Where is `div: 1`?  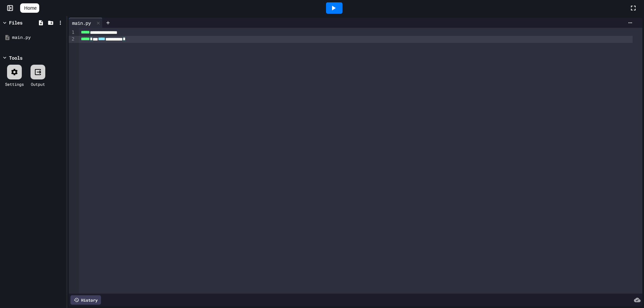 div: 1 is located at coordinates (72, 33).